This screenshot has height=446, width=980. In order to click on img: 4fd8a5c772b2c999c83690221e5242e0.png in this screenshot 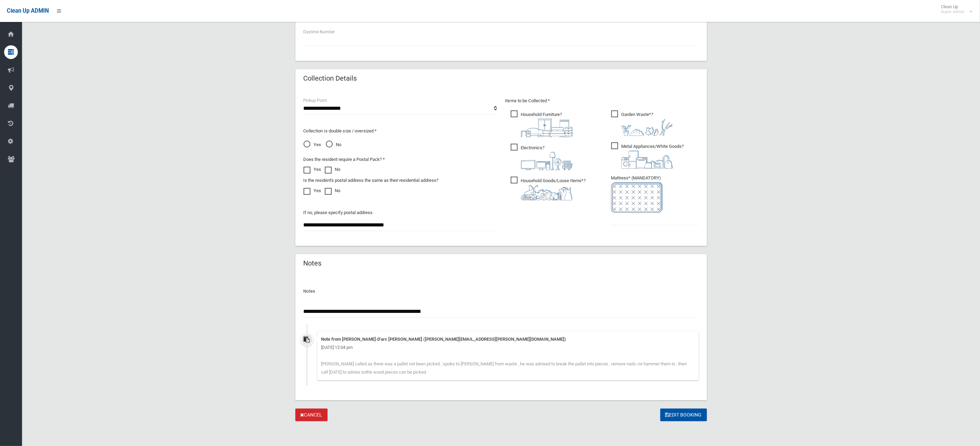, I will do `click(648, 127)`.